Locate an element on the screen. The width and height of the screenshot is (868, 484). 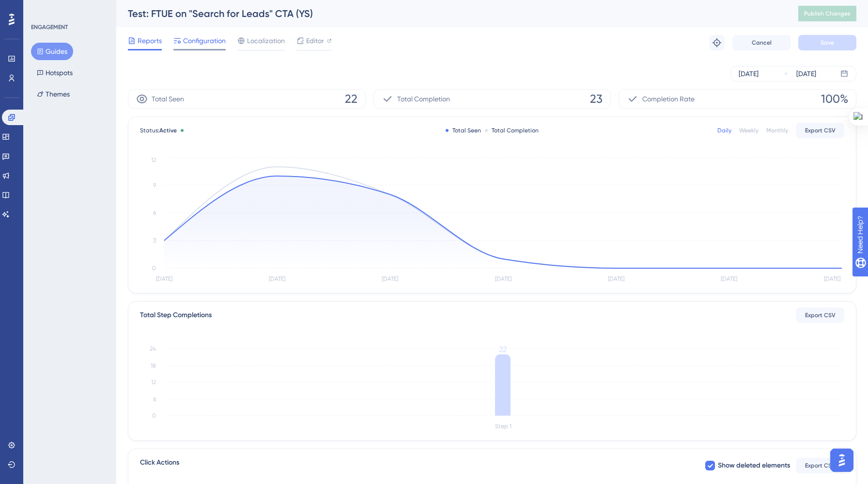
span: Cancel is located at coordinates (762, 43).